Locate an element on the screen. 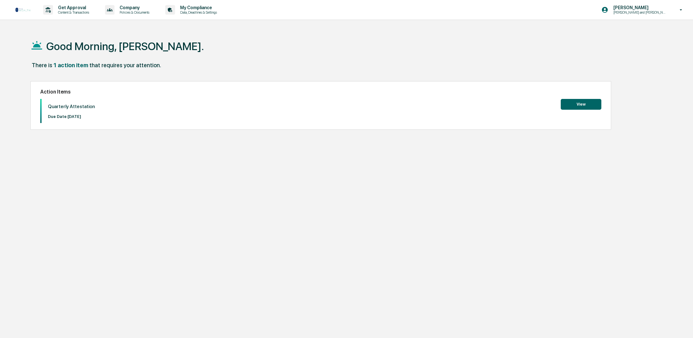  div: that requires your attention. is located at coordinates (125, 65).